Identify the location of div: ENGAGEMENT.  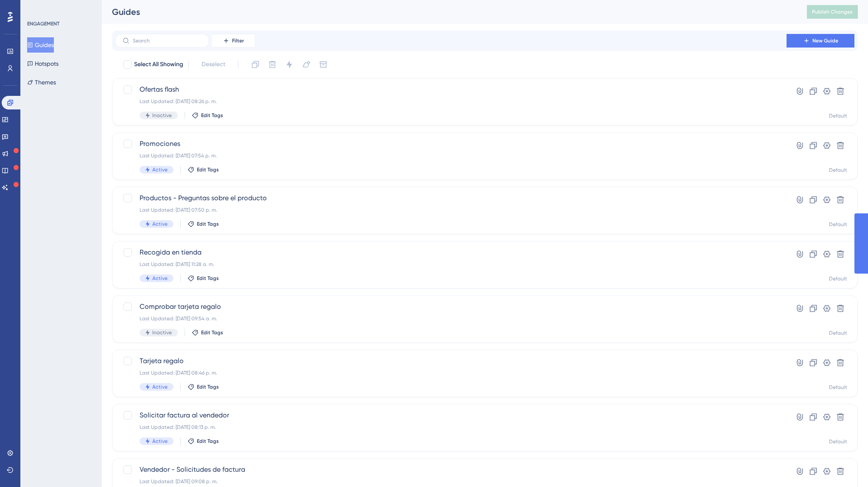
(43, 23).